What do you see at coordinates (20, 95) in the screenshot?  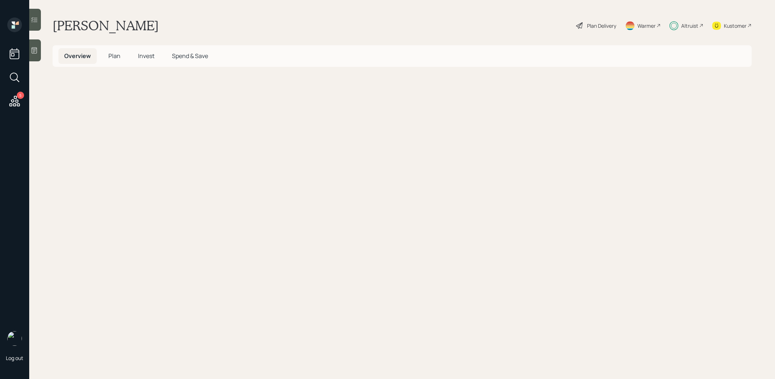 I see `div: 5` at bounding box center [20, 95].